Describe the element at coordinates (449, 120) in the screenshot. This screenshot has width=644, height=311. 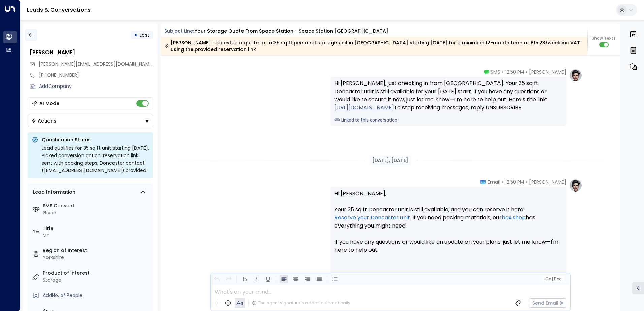
I see `a: Linked to this conversation` at that location.